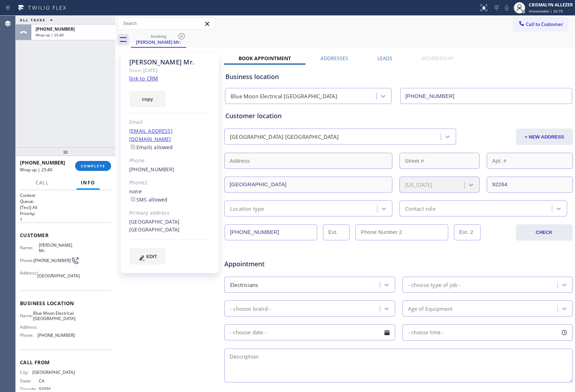  What do you see at coordinates (158, 39) in the screenshot?
I see `div: Criag Mr.` at bounding box center [158, 39].